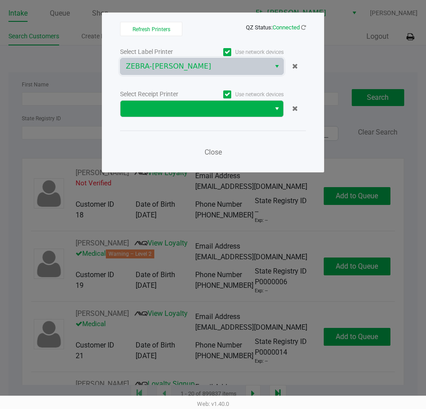 Image resolution: width=426 pixels, height=409 pixels. I want to click on div: Select Receipt Printer, so click(161, 94).